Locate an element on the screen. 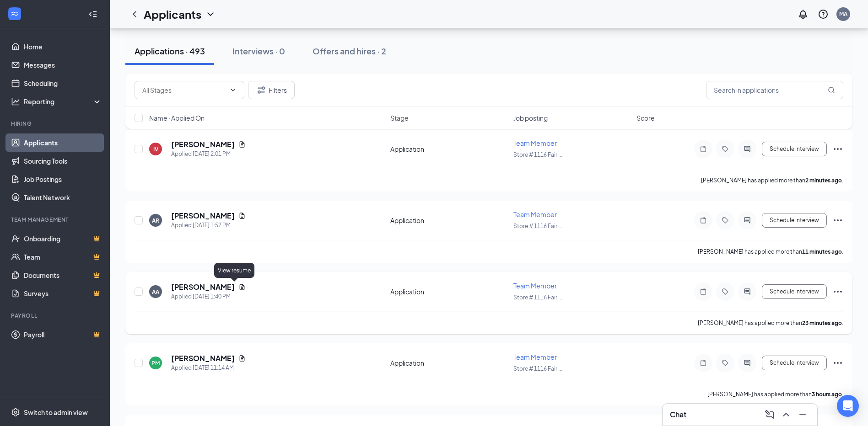  a: Sourcing Tools is located at coordinates (62, 161).